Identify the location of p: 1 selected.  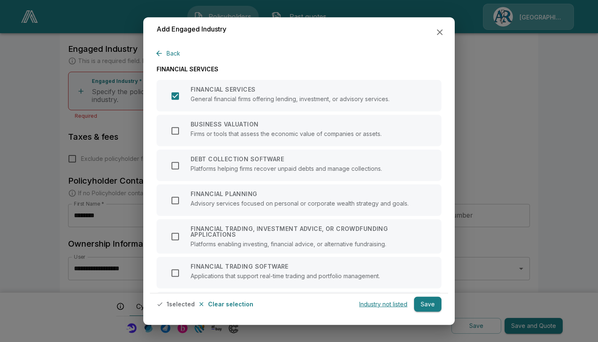
(181, 305).